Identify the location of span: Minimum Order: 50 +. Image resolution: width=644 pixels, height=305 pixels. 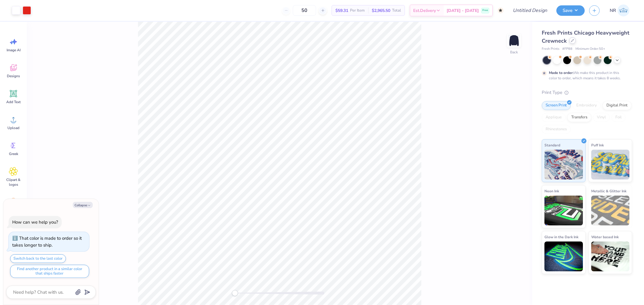
(590, 49).